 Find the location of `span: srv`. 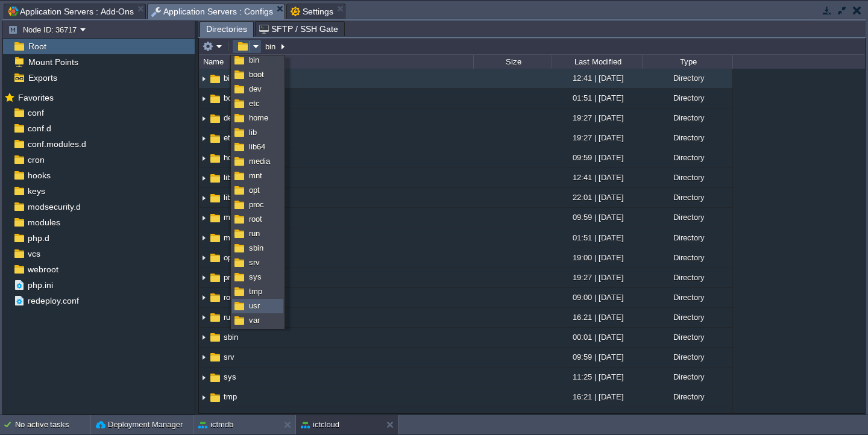

span: srv is located at coordinates (255, 262).